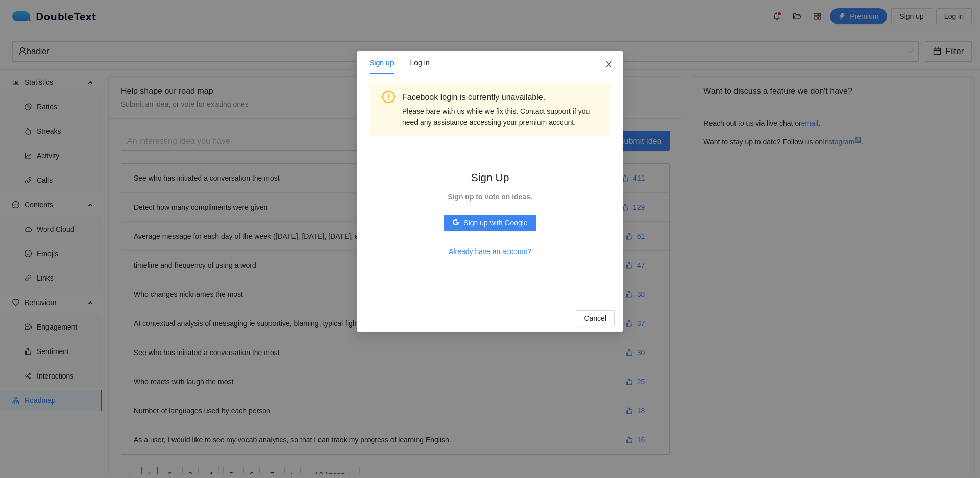 Image resolution: width=980 pixels, height=478 pixels. What do you see at coordinates (382, 63) in the screenshot?
I see `div: Sign up` at bounding box center [382, 63].